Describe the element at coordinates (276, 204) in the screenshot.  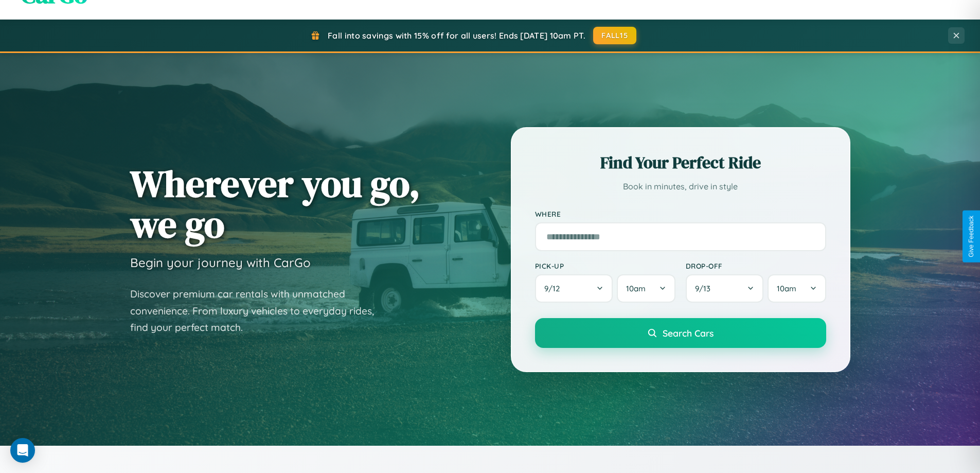
I see `h1: Wherever you go, we go` at that location.